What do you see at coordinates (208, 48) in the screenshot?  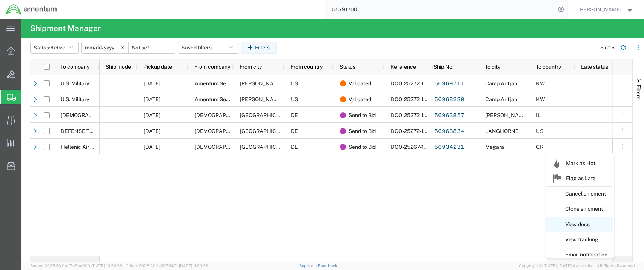 I see `button: Saved filters` at bounding box center [208, 48].